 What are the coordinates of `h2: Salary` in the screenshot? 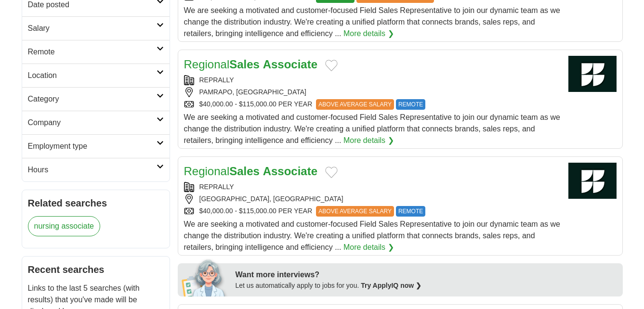 It's located at (92, 29).